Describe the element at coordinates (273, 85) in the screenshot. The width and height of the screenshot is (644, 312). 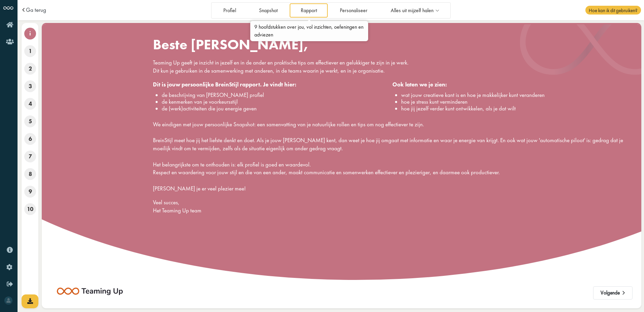
I see `div: Dit is jouw persoonlijke BreinStijl rapport. Je vindt hier:` at that location.